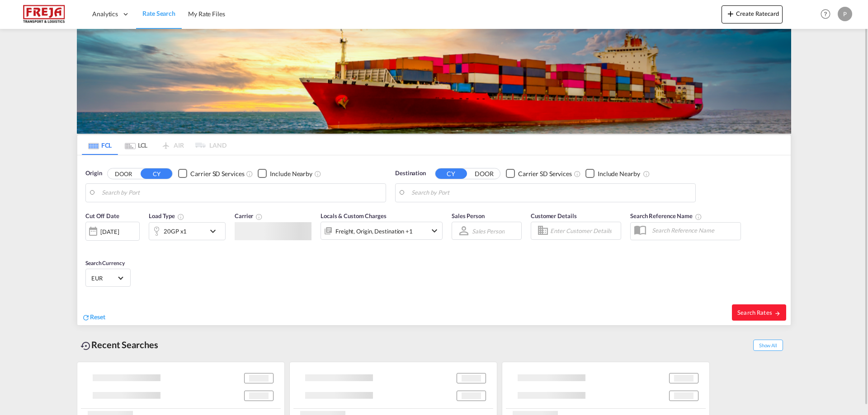 The width and height of the screenshot is (868, 415). What do you see at coordinates (44, 14) in the screenshot?
I see `img: 586607c025bf11f083711d99603023e7.png` at bounding box center [44, 14].